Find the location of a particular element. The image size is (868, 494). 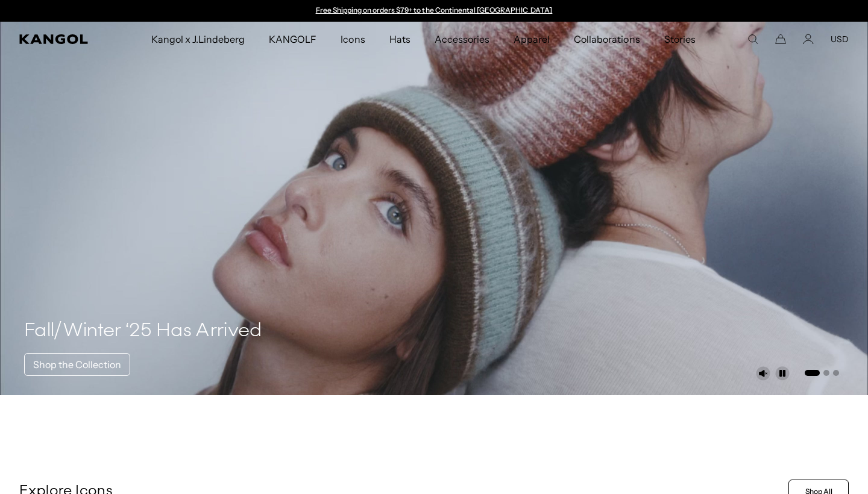

span: Hats is located at coordinates (400, 40).